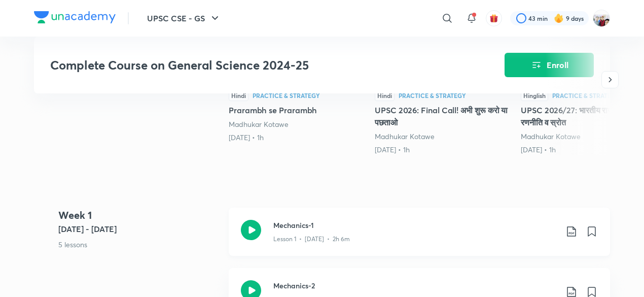  Describe the element at coordinates (75, 18) in the screenshot. I see `a: Company Logo` at that location.